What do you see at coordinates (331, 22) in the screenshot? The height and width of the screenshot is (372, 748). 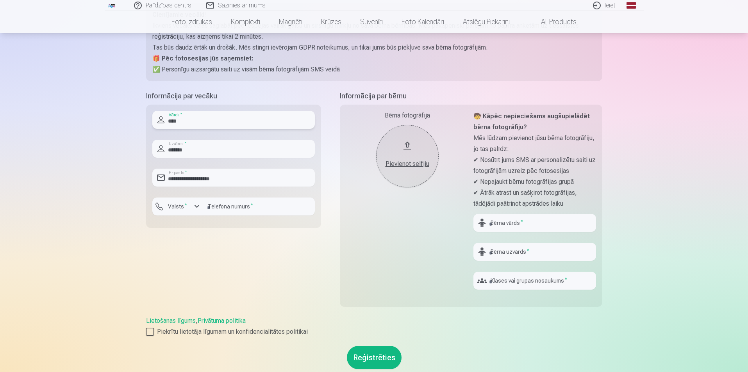 I see `a: Krūzes` at bounding box center [331, 22].